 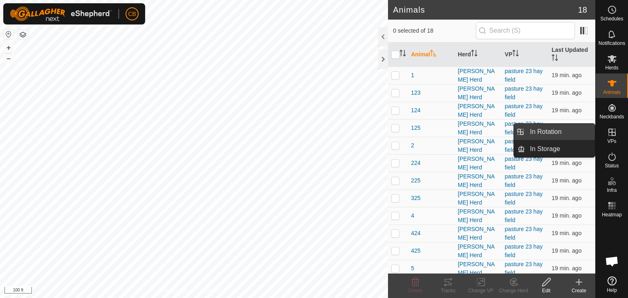 What do you see at coordinates (415, 181) in the screenshot?
I see `span: 225` at bounding box center [415, 181].